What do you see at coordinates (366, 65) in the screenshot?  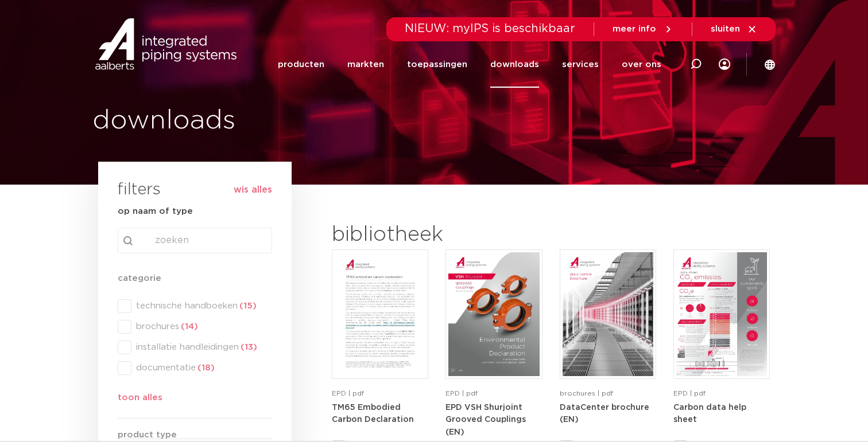 I see `a: markten` at bounding box center [366, 65].